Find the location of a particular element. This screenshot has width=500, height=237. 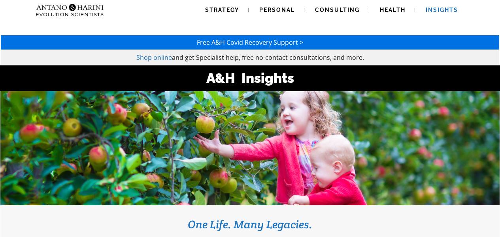

span: Consulting is located at coordinates (337, 10).